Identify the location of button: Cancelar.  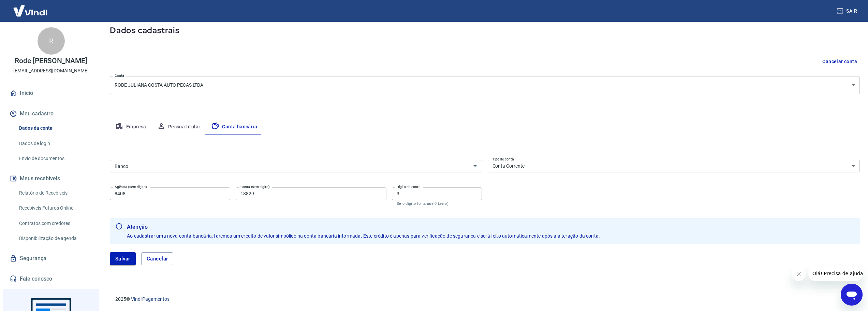
(158, 259).